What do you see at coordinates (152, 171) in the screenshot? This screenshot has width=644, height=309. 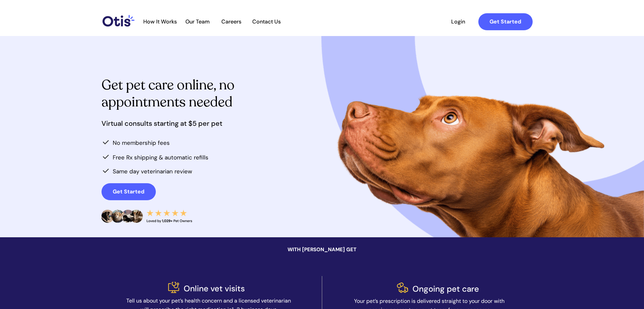 I see `span: Same day veterinarian review` at bounding box center [152, 171].